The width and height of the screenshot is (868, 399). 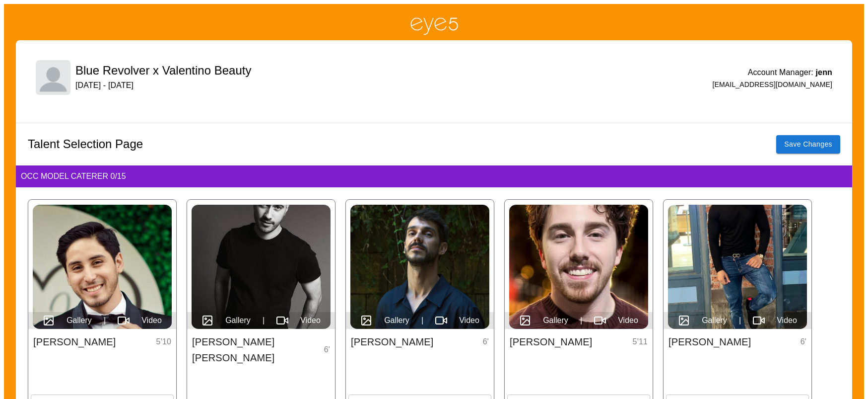 What do you see at coordinates (164, 342) in the screenshot?
I see `p: 5 ' 10` at bounding box center [164, 342].